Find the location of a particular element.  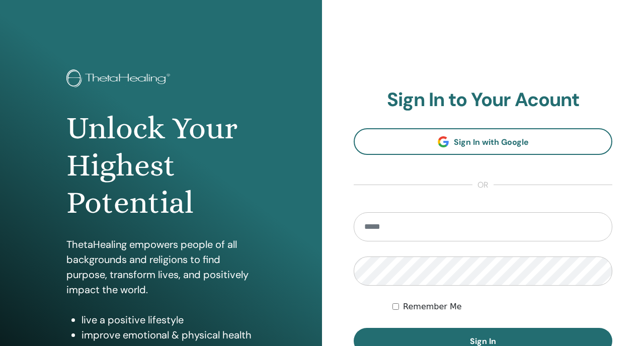

div: Keep me authenticated indefinitely or until I manually logout is located at coordinates (502, 307).